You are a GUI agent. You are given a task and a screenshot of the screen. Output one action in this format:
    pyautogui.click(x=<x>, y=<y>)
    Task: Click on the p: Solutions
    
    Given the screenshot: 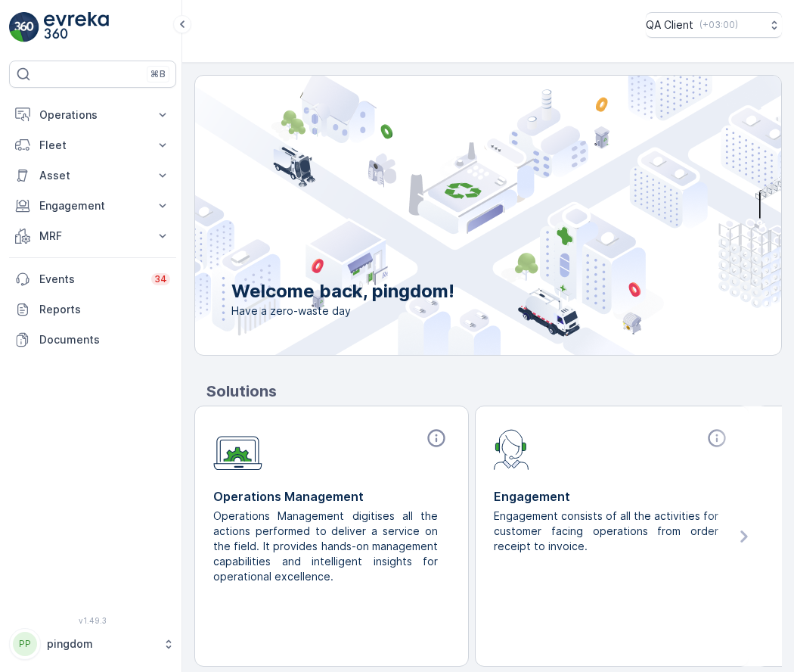 What is the action you would take?
    pyautogui.click(x=494, y=391)
    